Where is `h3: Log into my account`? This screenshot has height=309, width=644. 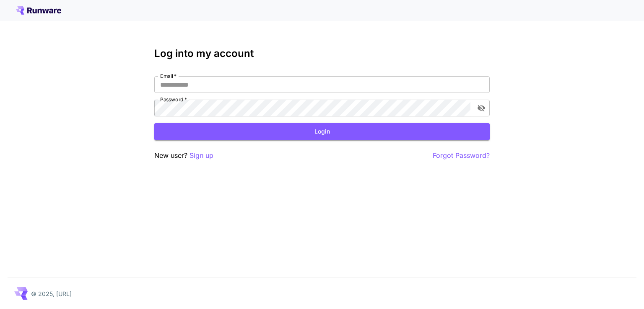 h3: Log into my account is located at coordinates (322, 54).